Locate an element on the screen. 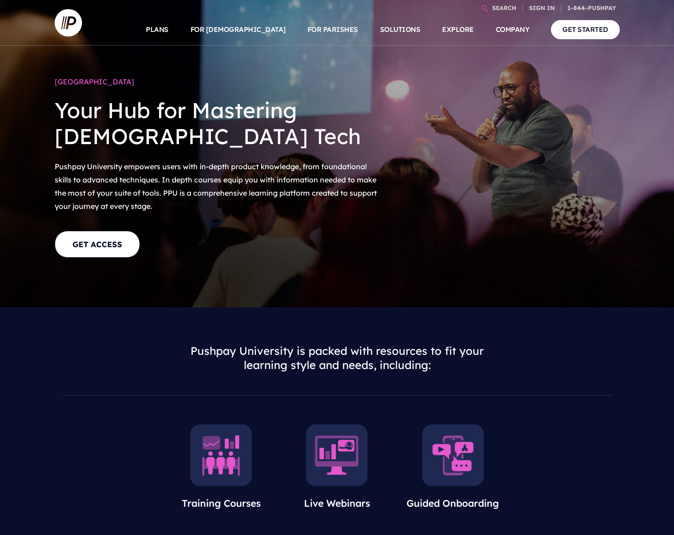 This screenshot has height=535, width=674. a: PLANS is located at coordinates (157, 30).